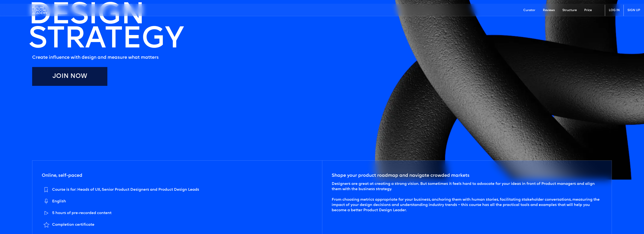  I want to click on a: Curator, so click(529, 10).